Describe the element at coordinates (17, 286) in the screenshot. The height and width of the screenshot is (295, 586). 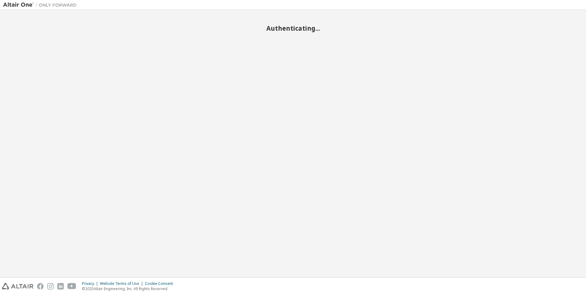
I see `img: altair_logo.svg` at that location.